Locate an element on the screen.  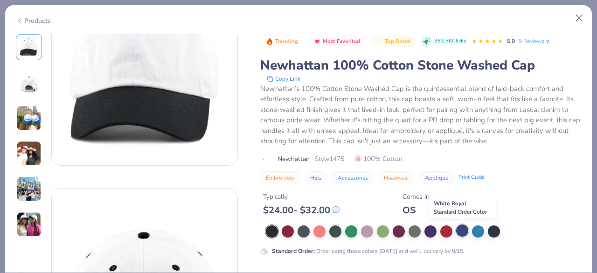
div: Newhattan 100% Cotton Stone Washed Cap is located at coordinates (421, 65).